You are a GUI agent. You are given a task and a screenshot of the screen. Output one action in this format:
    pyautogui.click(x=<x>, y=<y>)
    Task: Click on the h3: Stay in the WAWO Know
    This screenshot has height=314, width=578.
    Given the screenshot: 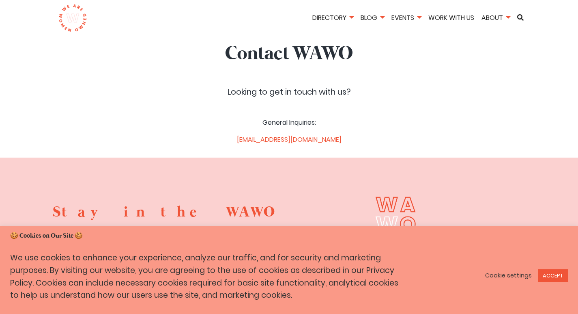 What is the action you would take?
    pyautogui.click(x=168, y=222)
    